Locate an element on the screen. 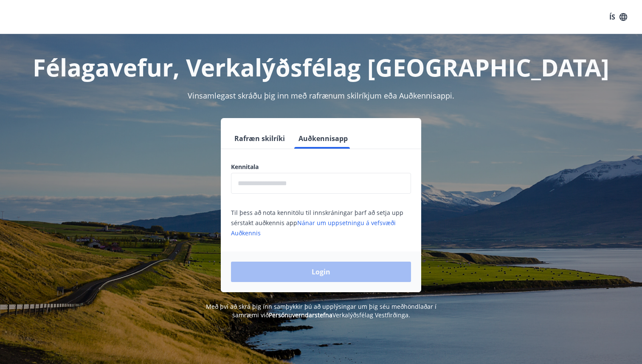 The width and height of the screenshot is (642, 364). span: Til þess að nota kennitölu til innskráningar þarf að setja upp sérstakt auðkennis app is located at coordinates (317, 223).